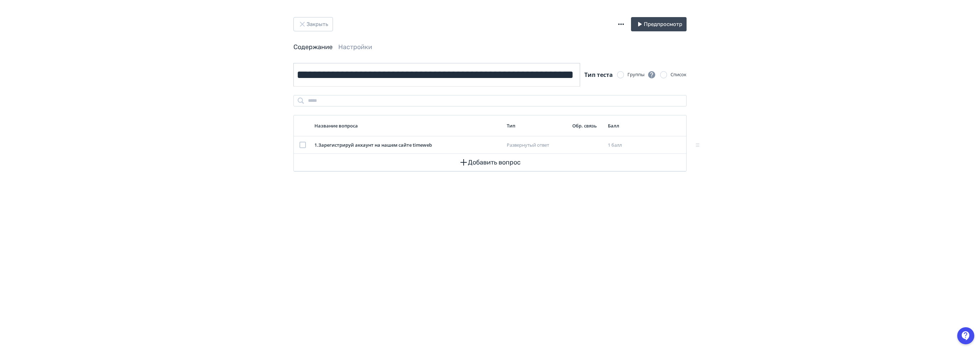 This screenshot has width=980, height=350. What do you see at coordinates (355, 47) in the screenshot?
I see `a: Настройки` at bounding box center [355, 47].